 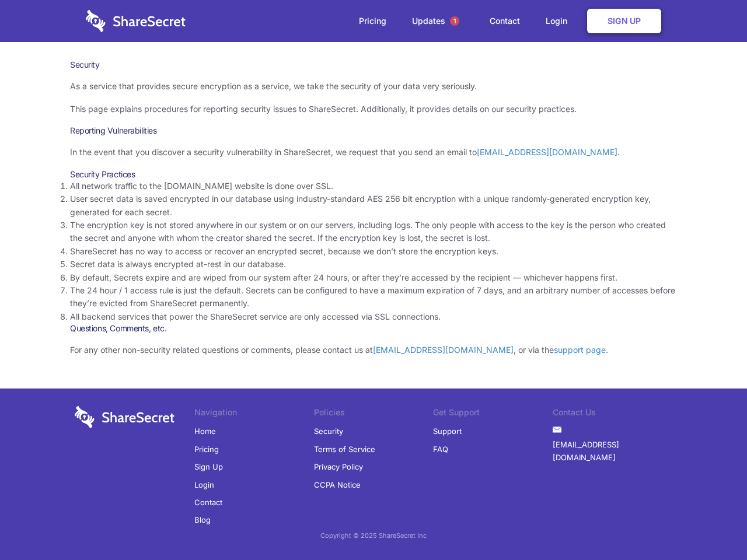 I want to click on li: Secret data is always encrypted at-rest in our database., so click(x=374, y=264).